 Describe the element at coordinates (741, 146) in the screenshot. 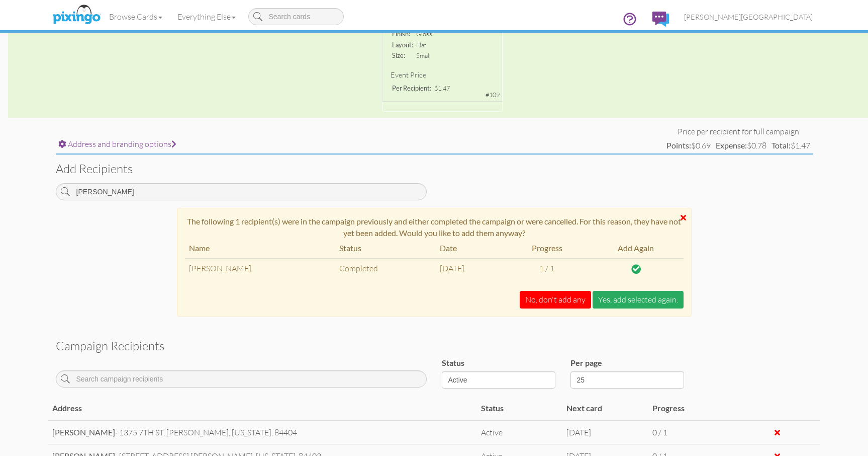

I see `td: $0.78` at that location.